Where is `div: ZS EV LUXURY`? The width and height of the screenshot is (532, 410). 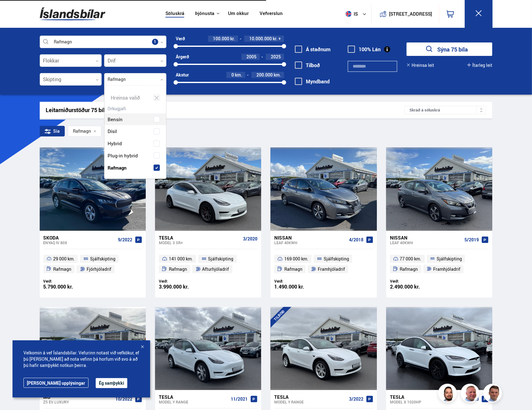
div: ZS EV LUXURY is located at coordinates (78, 402).